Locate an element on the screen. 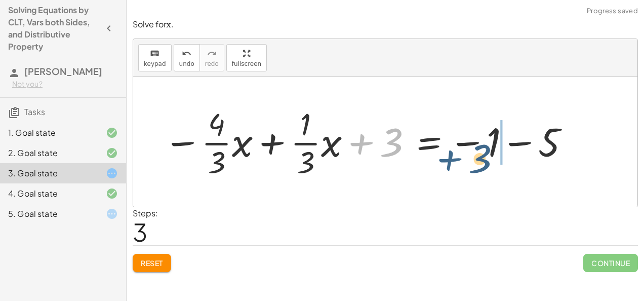 The image size is (644, 301). span: Reset is located at coordinates (152, 263).